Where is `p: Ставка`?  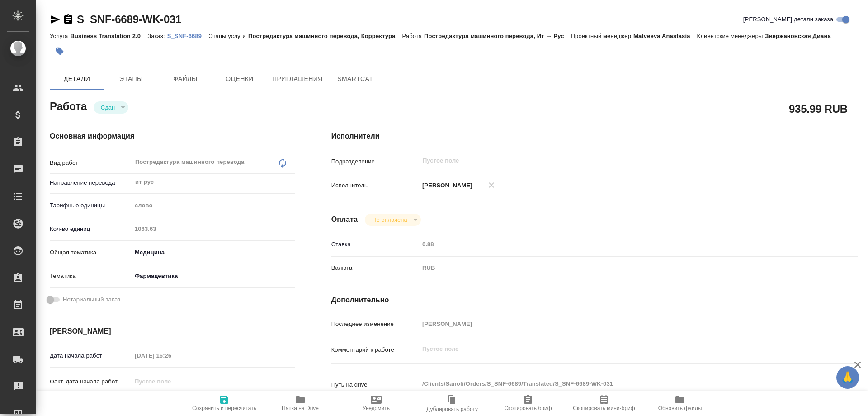 p: Ставка is located at coordinates (376, 244).